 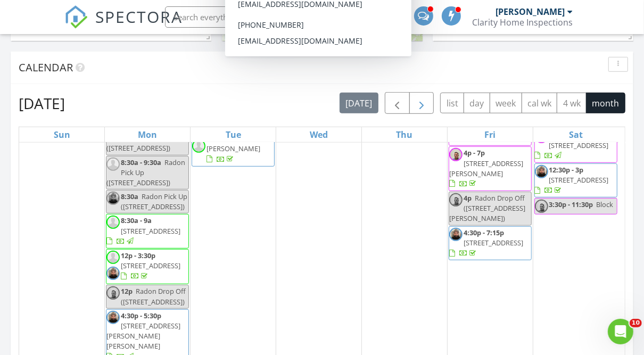 I want to click on span: 4:30p - 7:15p, so click(x=484, y=232).